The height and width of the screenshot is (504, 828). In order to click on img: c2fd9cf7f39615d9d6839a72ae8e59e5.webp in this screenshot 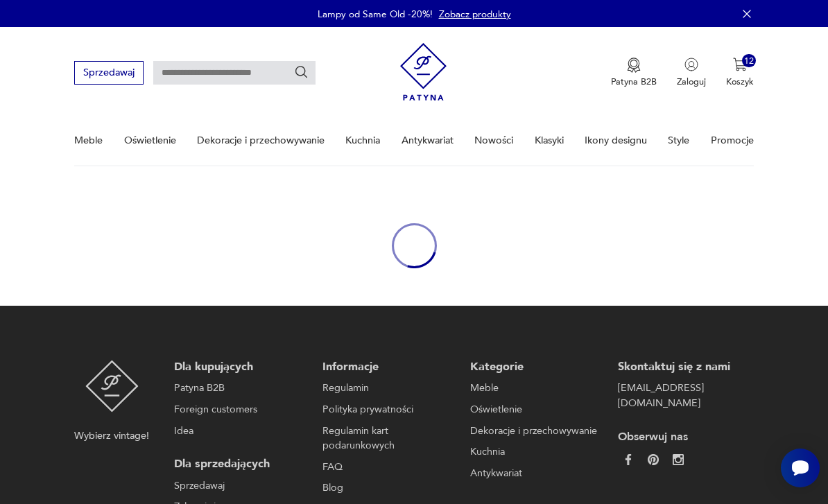, I will do `click(678, 460)`.